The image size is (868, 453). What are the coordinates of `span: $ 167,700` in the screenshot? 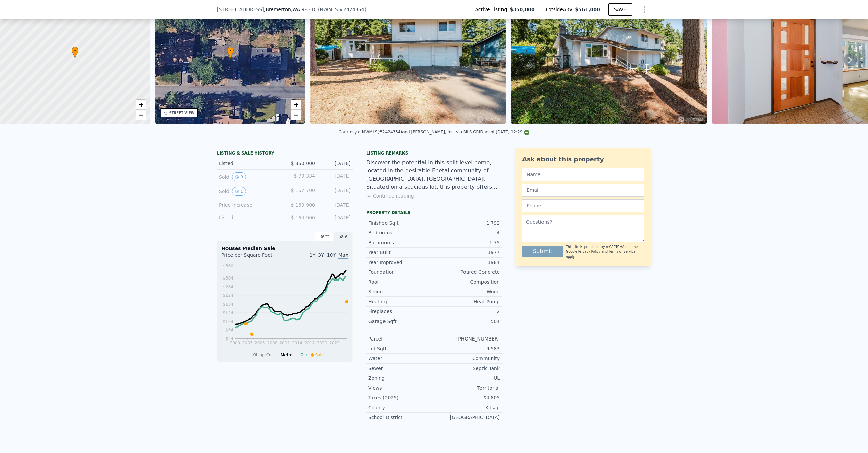 It's located at (303, 191).